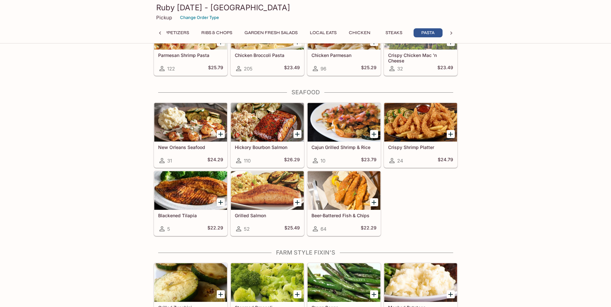 Image resolution: width=611 pixels, height=307 pixels. I want to click on div: Hickory Bourbon Salmon, so click(267, 122).